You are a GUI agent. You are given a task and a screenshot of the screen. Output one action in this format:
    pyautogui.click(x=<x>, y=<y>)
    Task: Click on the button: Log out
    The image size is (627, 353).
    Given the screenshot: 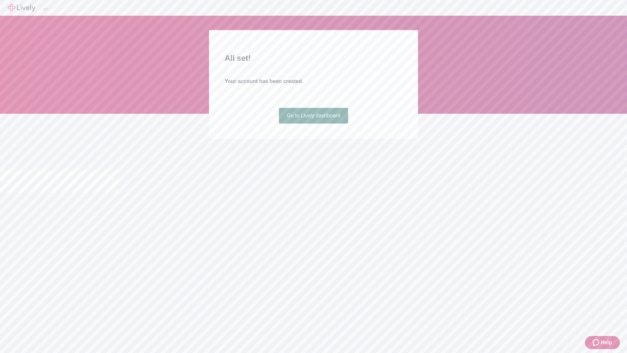 What is the action you would take?
    pyautogui.click(x=46, y=9)
    